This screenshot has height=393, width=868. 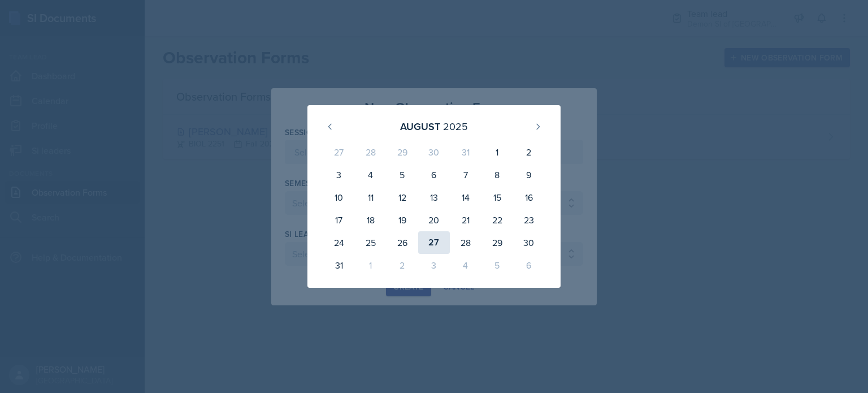 What do you see at coordinates (339, 220) in the screenshot?
I see `div: 17` at bounding box center [339, 220].